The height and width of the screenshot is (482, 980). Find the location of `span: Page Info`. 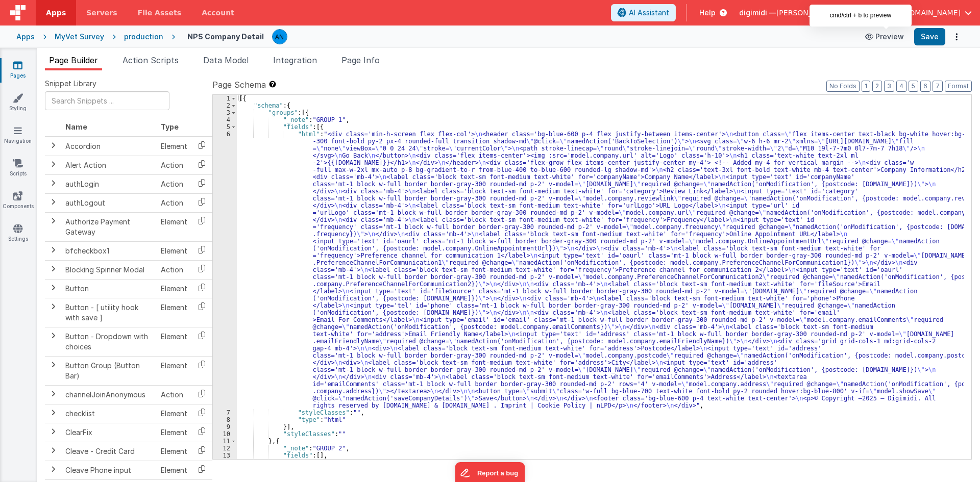

span: Page Info is located at coordinates (360, 60).